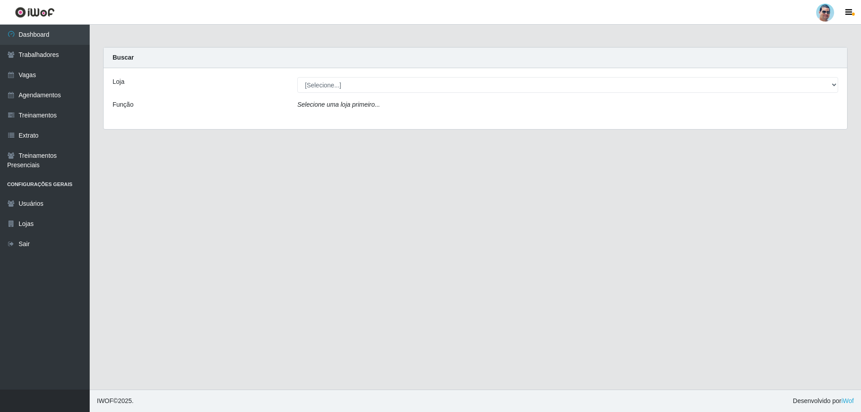  I want to click on i: Selecione uma loja primeiro..., so click(338, 104).